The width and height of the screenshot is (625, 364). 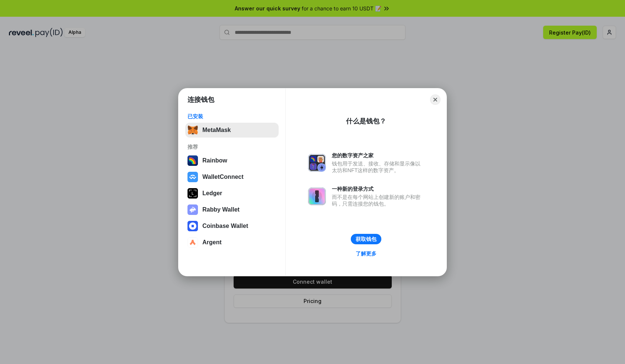 I want to click on div: 推荐, so click(x=232, y=147).